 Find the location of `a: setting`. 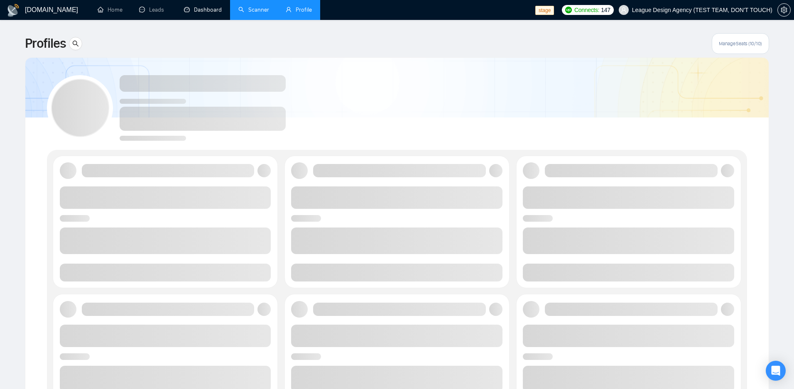

a: setting is located at coordinates (784, 10).